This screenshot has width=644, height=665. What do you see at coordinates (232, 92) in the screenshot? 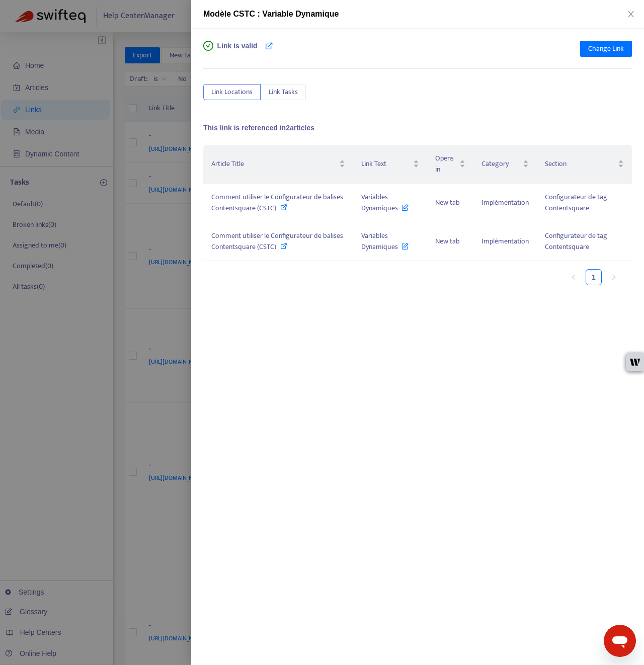
I see `button: Link Locations` at bounding box center [232, 92].